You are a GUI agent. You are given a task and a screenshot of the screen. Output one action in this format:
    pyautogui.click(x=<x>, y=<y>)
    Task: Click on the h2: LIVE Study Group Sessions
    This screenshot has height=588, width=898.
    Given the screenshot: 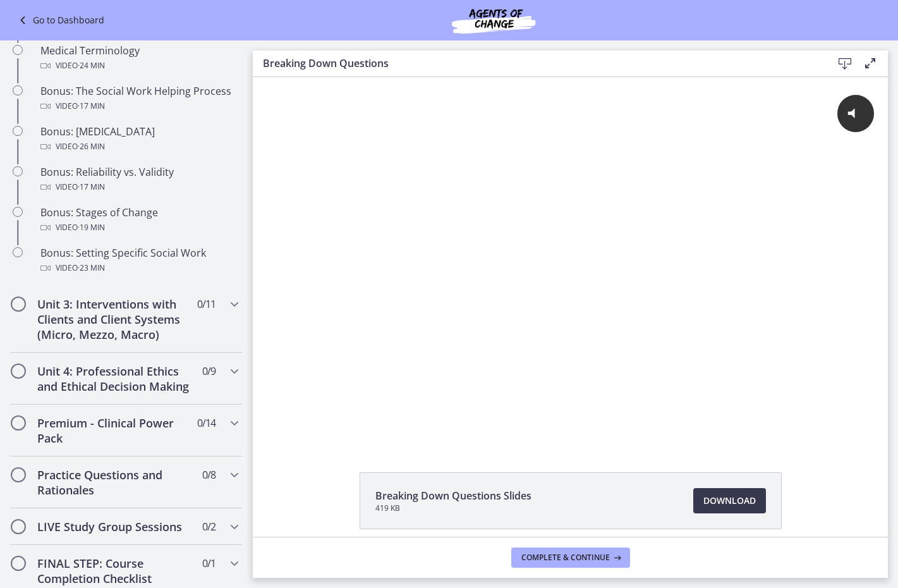 What is the action you would take?
    pyautogui.click(x=114, y=527)
    